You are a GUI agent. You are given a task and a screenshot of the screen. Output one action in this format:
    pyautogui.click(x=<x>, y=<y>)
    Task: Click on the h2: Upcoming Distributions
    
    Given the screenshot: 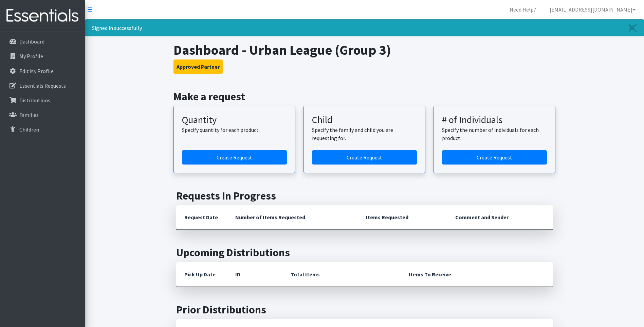 What is the action you would take?
    pyautogui.click(x=365, y=252)
    